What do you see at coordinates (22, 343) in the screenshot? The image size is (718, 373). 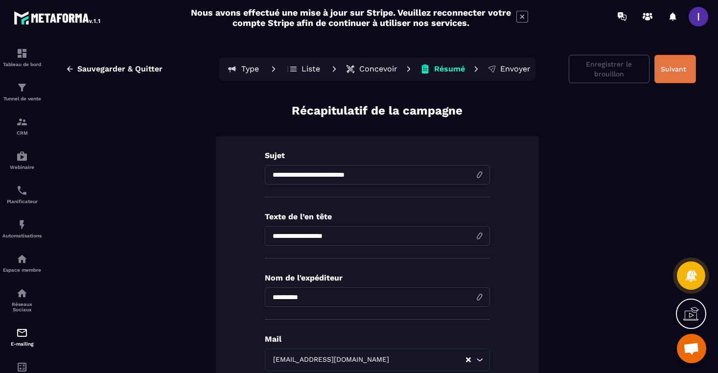 I see `p: E-mailing` at bounding box center [22, 343].